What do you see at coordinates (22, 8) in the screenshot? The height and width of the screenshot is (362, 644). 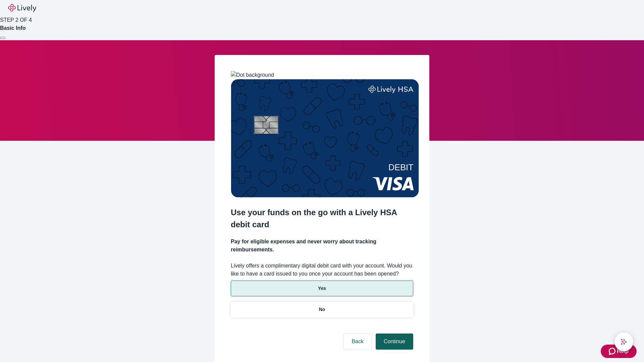 I see `img: Lively` at bounding box center [22, 8].